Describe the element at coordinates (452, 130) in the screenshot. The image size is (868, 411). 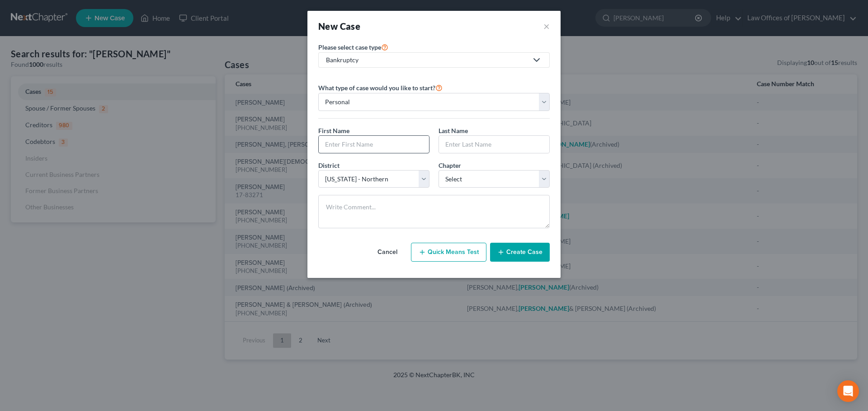
I see `span: Last Name` at that location.